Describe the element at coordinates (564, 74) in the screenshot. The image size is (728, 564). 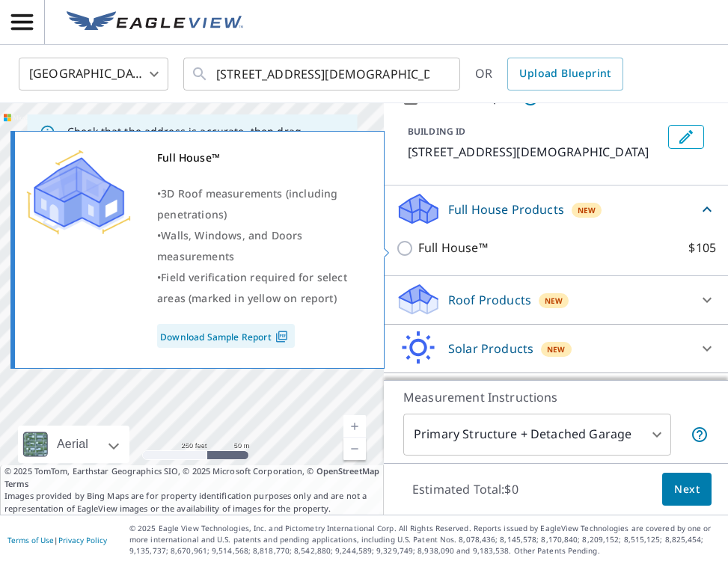
I see `a: Upload Blueprint` at that location.